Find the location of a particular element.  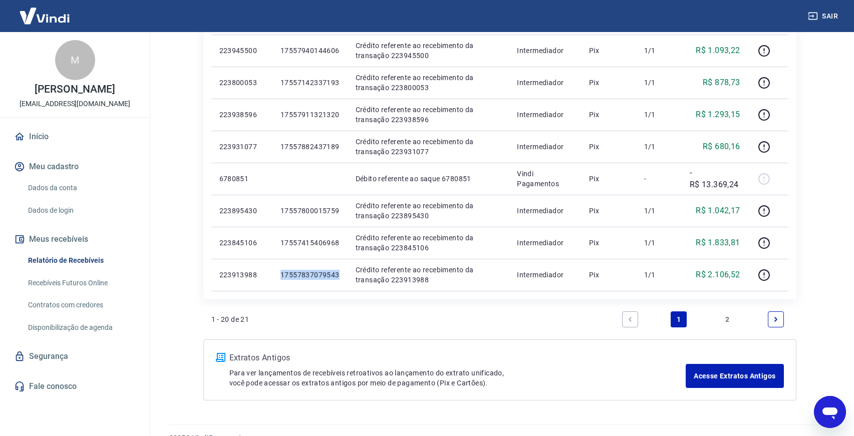

p: R$ 2.106,52 is located at coordinates (718, 275).